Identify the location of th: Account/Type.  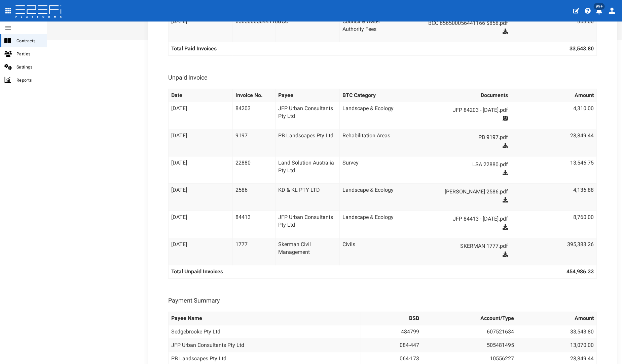
(469, 319).